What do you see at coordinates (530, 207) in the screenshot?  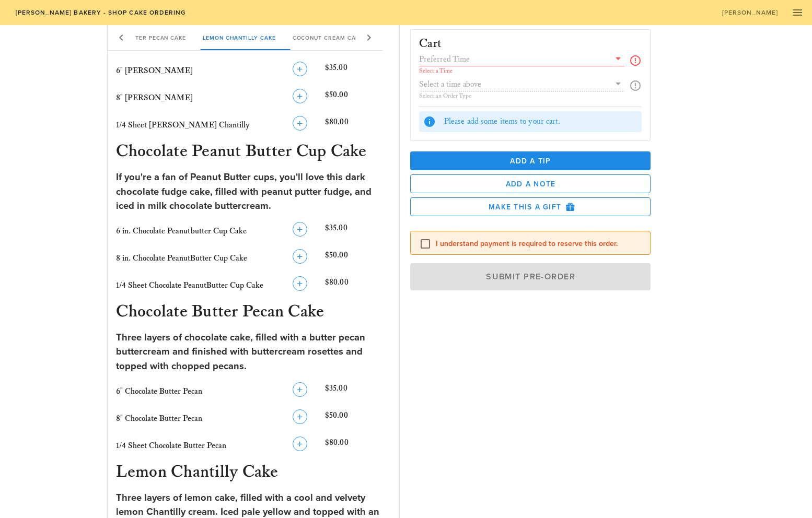 I see `button: Make this a Gift` at bounding box center [530, 207].